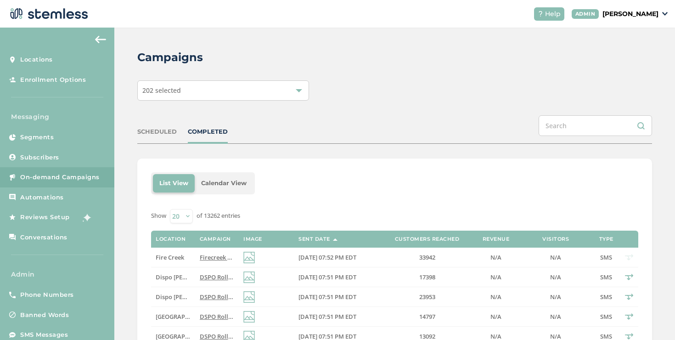 This screenshot has height=340, width=675. I want to click on div: COMPLETED, so click(207, 132).